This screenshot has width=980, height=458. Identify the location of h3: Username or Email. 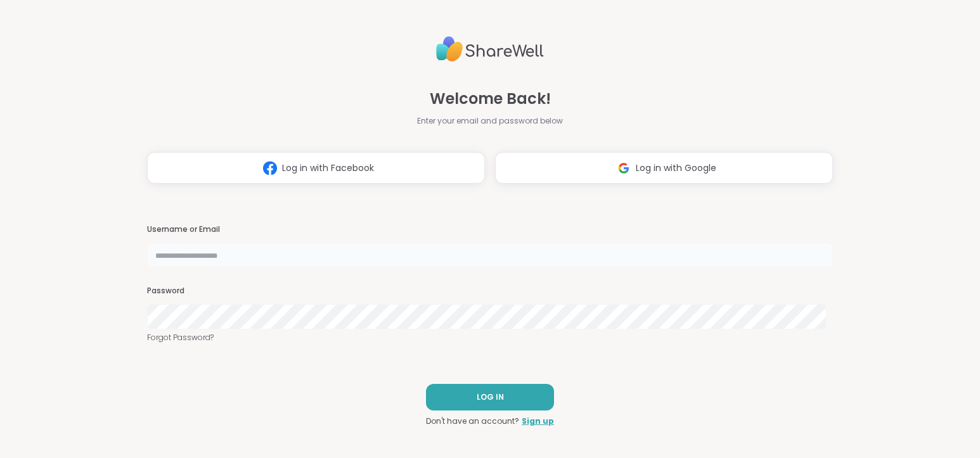
(490, 229).